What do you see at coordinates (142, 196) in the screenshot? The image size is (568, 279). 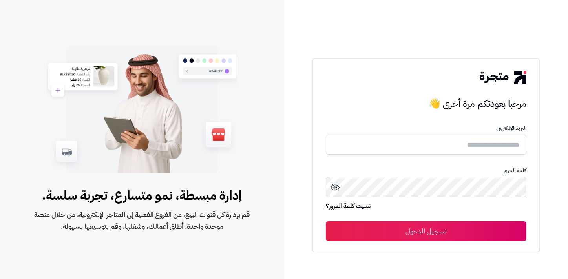 I see `span: إدارة مبسطة، نمو متسارع، تجربة سلسة.` at bounding box center [142, 196].